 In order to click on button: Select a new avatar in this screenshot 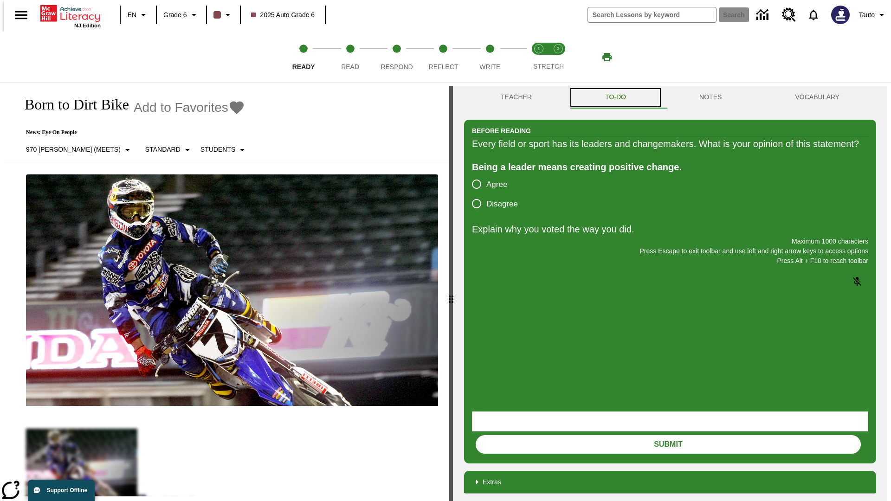, I will do `click(841, 15)`.